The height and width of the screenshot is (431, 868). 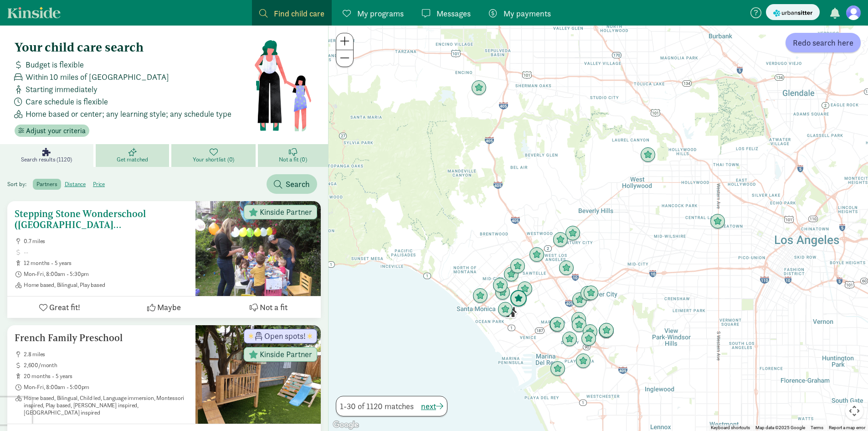 I want to click on img: urbansitter_logo_small.svg, so click(x=793, y=13).